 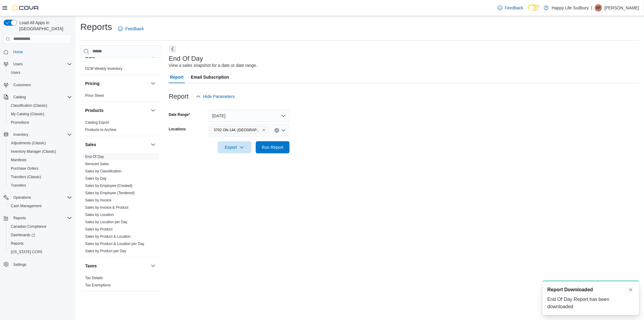 What do you see at coordinates (94, 111) in the screenshot?
I see `h3: Products` at bounding box center [94, 111].